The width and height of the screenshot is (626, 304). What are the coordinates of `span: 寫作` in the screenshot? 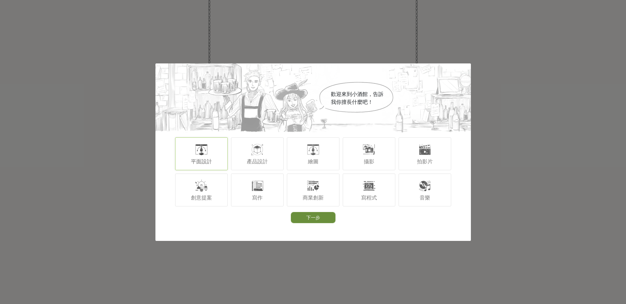 It's located at (257, 198).